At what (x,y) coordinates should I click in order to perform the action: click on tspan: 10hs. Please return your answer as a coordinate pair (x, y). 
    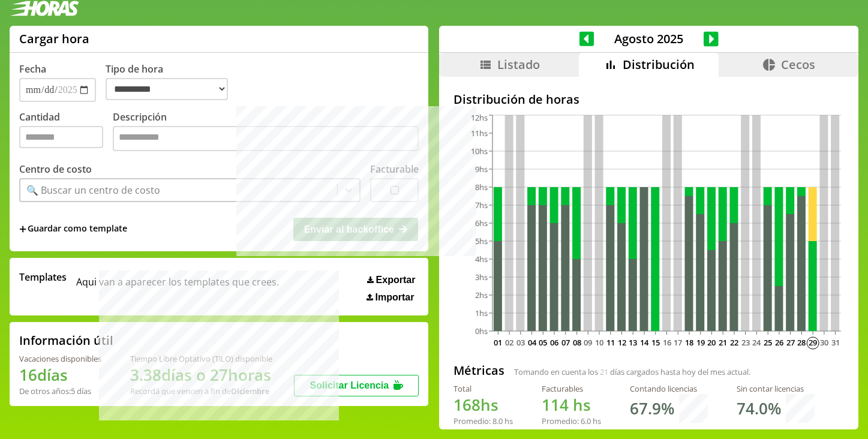
    Looking at the image, I should click on (479, 151).